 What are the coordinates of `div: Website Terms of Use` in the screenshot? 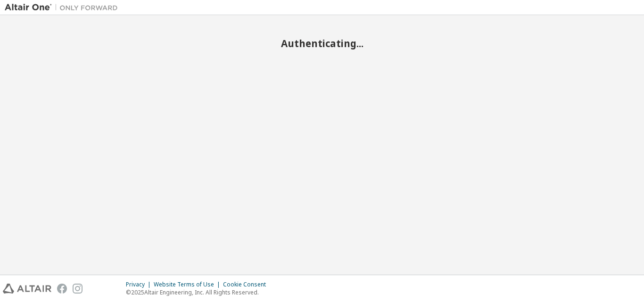 It's located at (188, 284).